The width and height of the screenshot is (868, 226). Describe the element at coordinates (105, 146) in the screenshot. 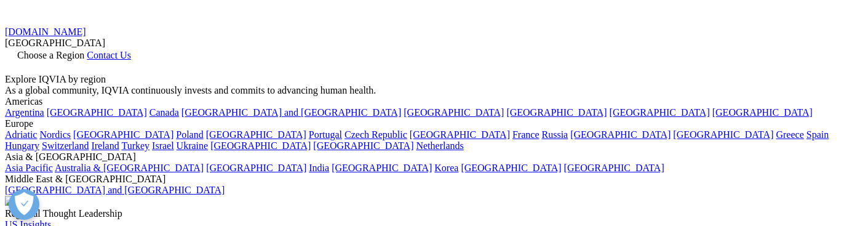

I see `a: Ireland` at that location.